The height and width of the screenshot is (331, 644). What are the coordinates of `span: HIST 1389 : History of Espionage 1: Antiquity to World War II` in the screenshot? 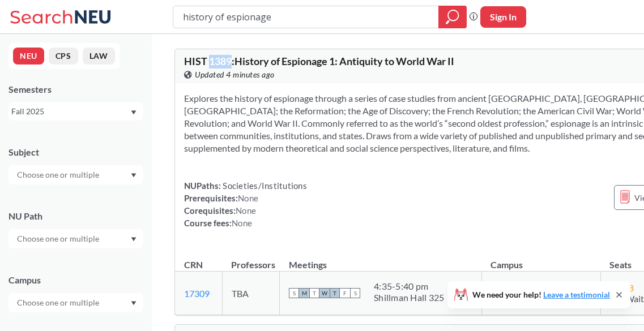 It's located at (319, 61).